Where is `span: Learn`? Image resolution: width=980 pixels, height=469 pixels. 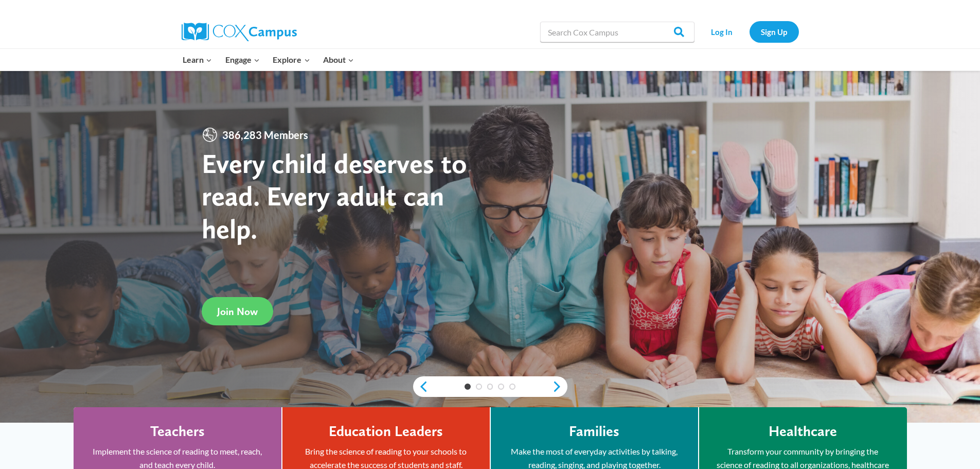
span: Learn is located at coordinates (197, 60).